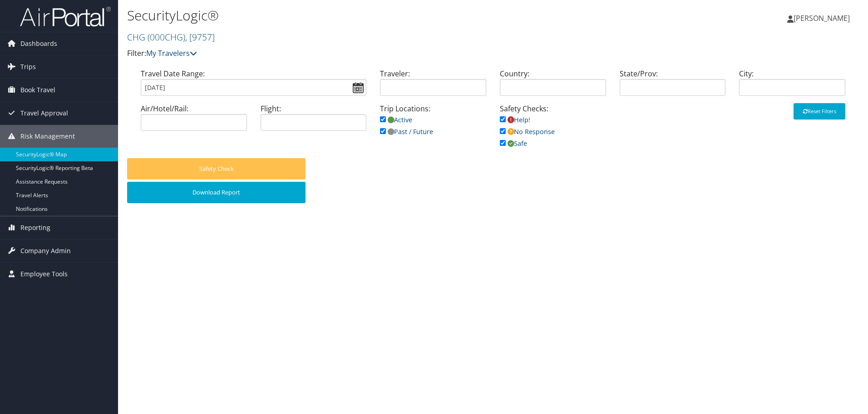  Describe the element at coordinates (371, 54) in the screenshot. I see `p: Filter:` at that location.